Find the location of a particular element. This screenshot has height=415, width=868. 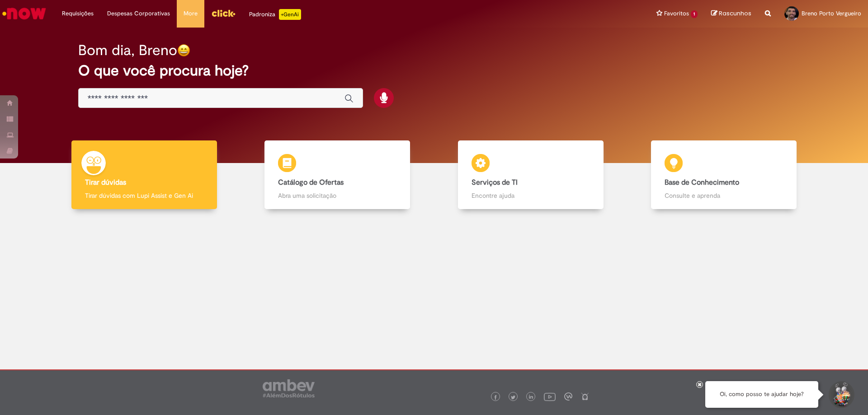

img: logo_footer_ambev_rotulo_gray.png is located at coordinates (288, 388).